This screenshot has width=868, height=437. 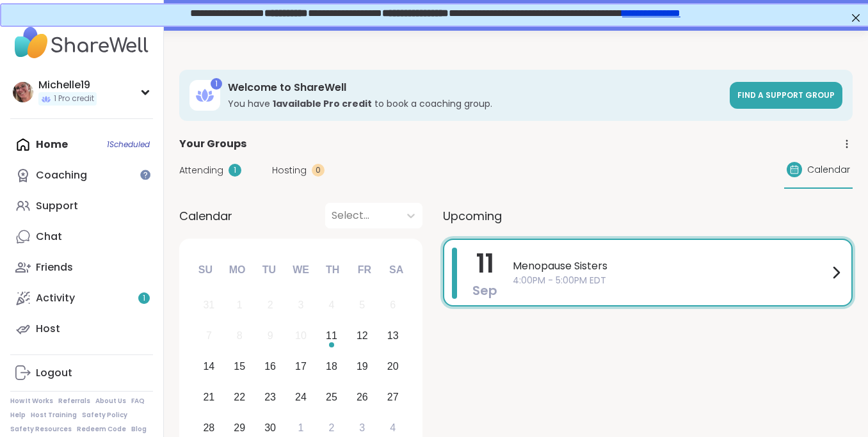 What do you see at coordinates (209, 397) in the screenshot?
I see `div: 21` at bounding box center [209, 397].